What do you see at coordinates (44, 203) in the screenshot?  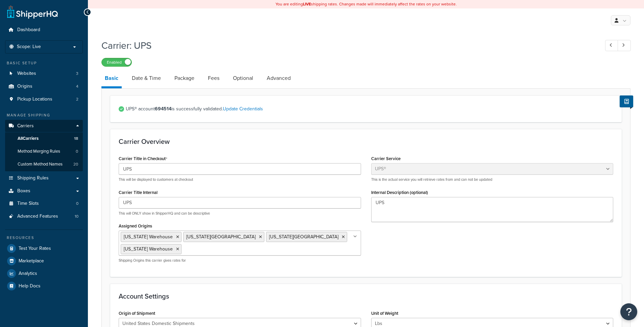 I see `li: Time Slots` at bounding box center [44, 203].